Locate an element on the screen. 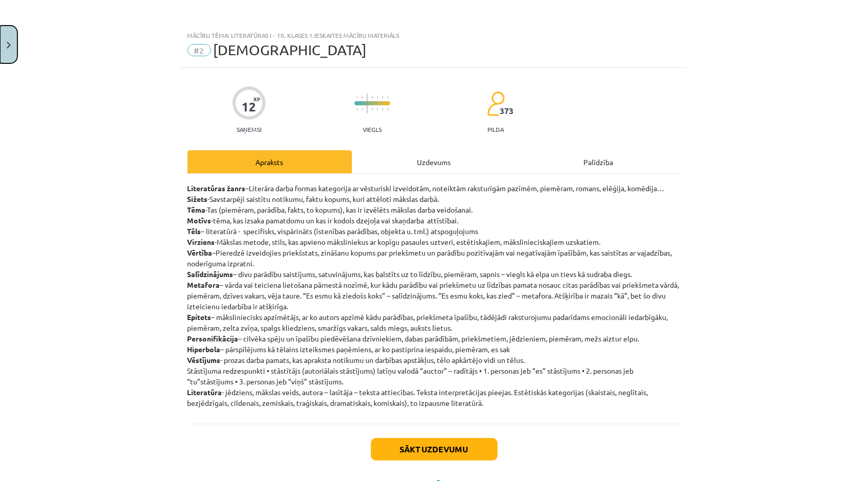 Image resolution: width=868 pixels, height=481 pixels. strong: Sižets is located at coordinates (198, 199).